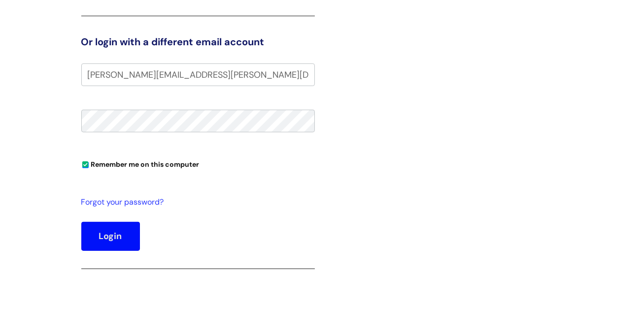 The image size is (644, 334). What do you see at coordinates (196, 203) in the screenshot?
I see `a: Forgot your password?` at bounding box center [196, 203].